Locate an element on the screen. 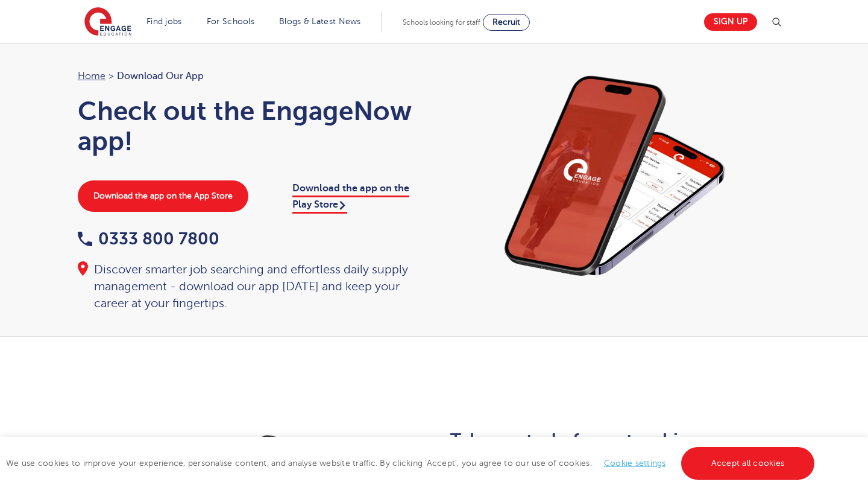 The width and height of the screenshot is (868, 490). a: 0333 800 7800 is located at coordinates (149, 238).